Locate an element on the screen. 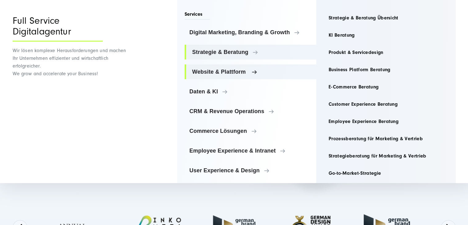 The image size is (468, 225). a: Go-to-Market-Strategie is located at coordinates (386, 173).